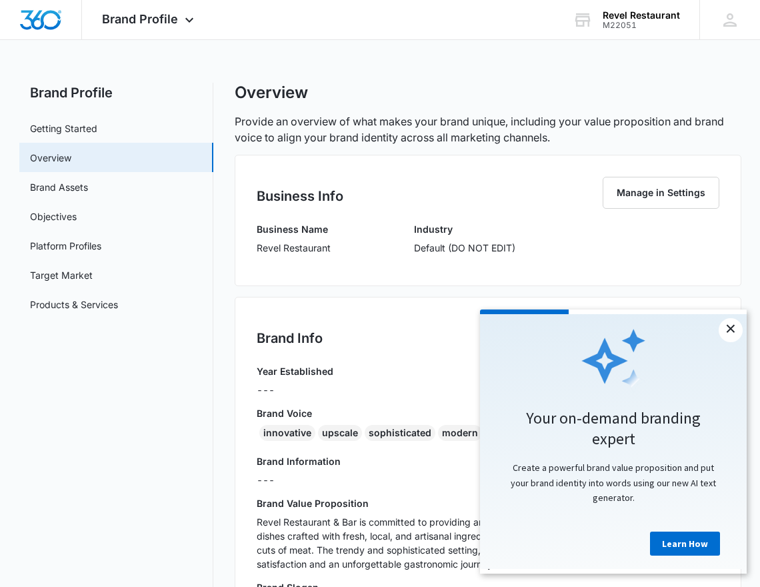 The width and height of the screenshot is (760, 587). What do you see at coordinates (488, 503) in the screenshot?
I see `h3: Brand Value Proposition` at bounding box center [488, 503].